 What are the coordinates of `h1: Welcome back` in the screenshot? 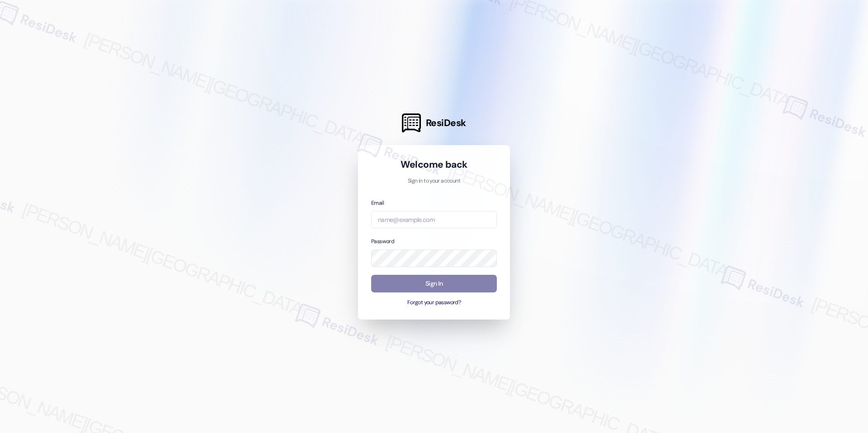 It's located at (434, 164).